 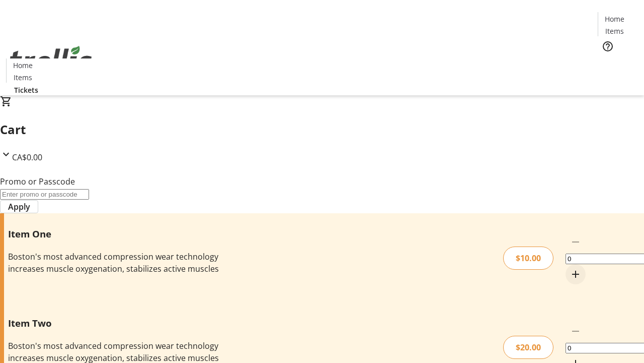 What do you see at coordinates (529, 258) in the screenshot?
I see `div: $10.00` at bounding box center [529, 258].